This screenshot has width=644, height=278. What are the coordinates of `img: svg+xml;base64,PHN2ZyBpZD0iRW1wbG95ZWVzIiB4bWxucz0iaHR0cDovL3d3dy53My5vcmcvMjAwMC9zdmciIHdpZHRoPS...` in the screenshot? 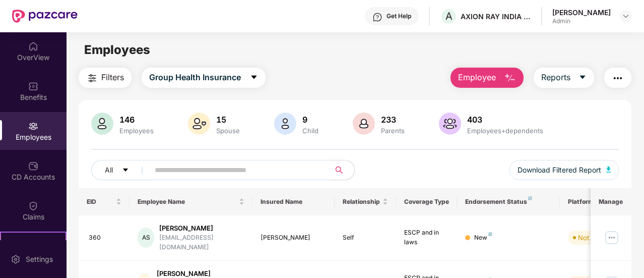 It's located at (33, 126).